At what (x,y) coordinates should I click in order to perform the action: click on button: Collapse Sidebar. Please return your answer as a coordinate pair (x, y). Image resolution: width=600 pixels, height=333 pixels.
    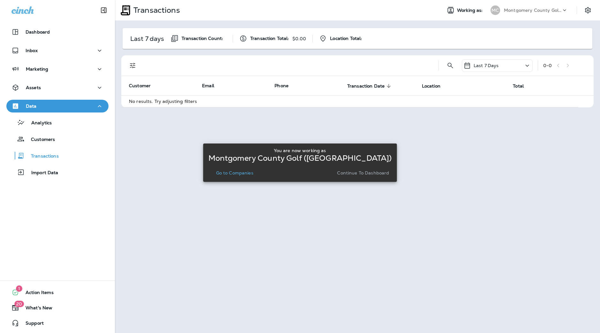
    Looking at the image, I should click on (104, 10).